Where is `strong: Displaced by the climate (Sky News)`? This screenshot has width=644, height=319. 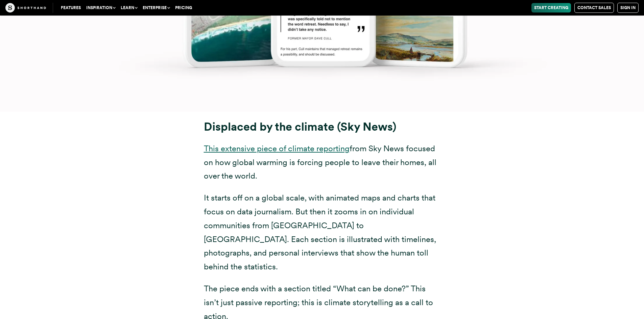
strong: Displaced by the climate (Sky News) is located at coordinates (300, 127).